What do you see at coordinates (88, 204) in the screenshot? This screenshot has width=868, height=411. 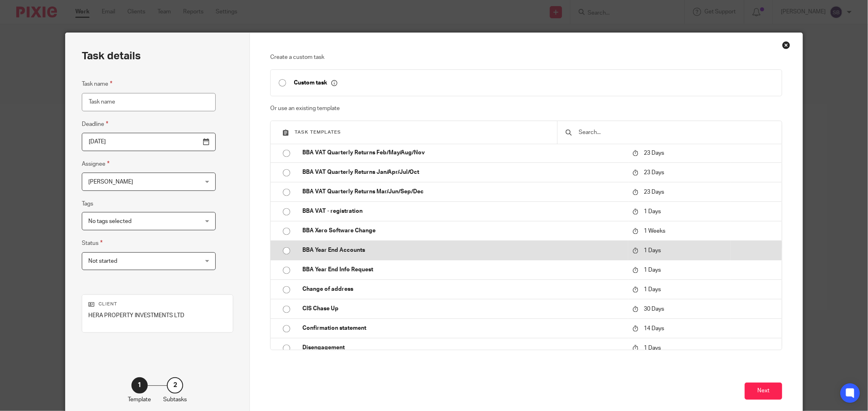 I see `label: Tags` at bounding box center [88, 204].